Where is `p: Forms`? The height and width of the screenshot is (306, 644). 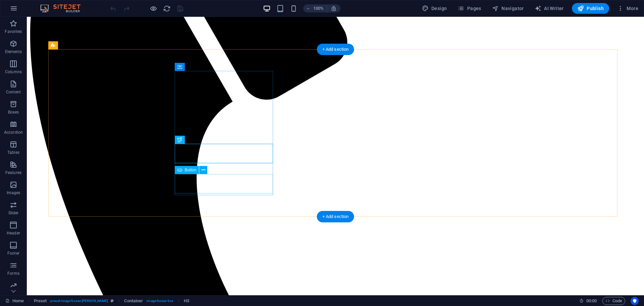 p: Forms is located at coordinates (14, 273).